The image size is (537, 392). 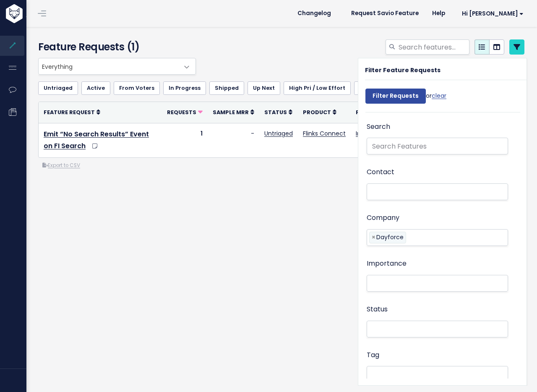 What do you see at coordinates (324, 133) in the screenshot?
I see `a: Flinks Connect` at bounding box center [324, 133].